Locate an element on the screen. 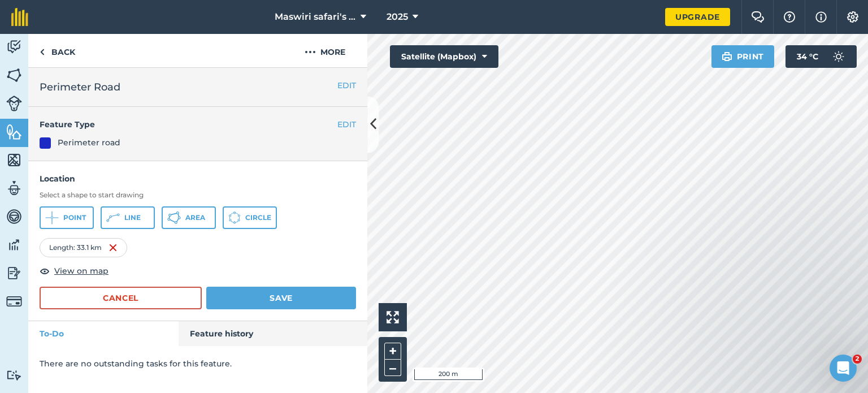  span: Area is located at coordinates (195, 218).